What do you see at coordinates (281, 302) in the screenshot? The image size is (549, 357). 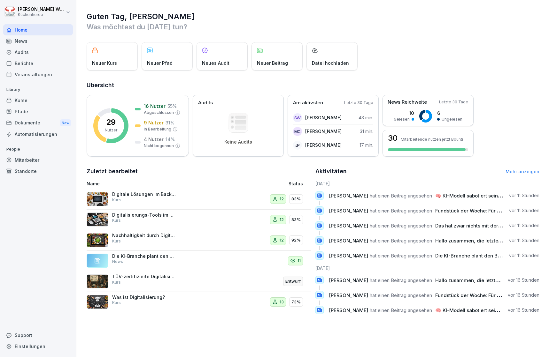 I see `p: 13` at bounding box center [281, 302].